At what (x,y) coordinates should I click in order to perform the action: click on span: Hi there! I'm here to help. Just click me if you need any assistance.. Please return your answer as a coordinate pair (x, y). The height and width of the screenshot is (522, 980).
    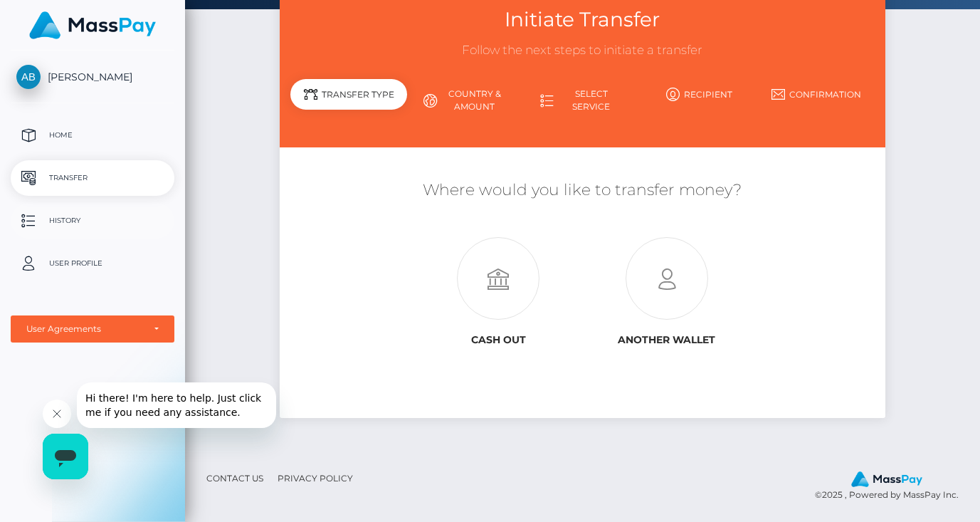
    Looking at the image, I should click on (96, 23).